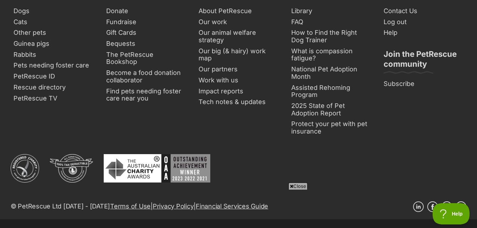  Describe the element at coordinates (238, 69) in the screenshot. I see `a: Our partners` at that location.